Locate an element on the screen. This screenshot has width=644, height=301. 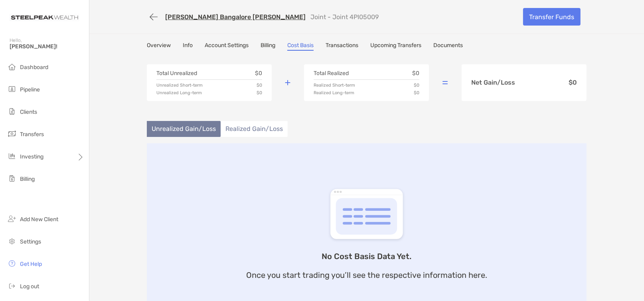
span: Pipeline is located at coordinates (30, 89).